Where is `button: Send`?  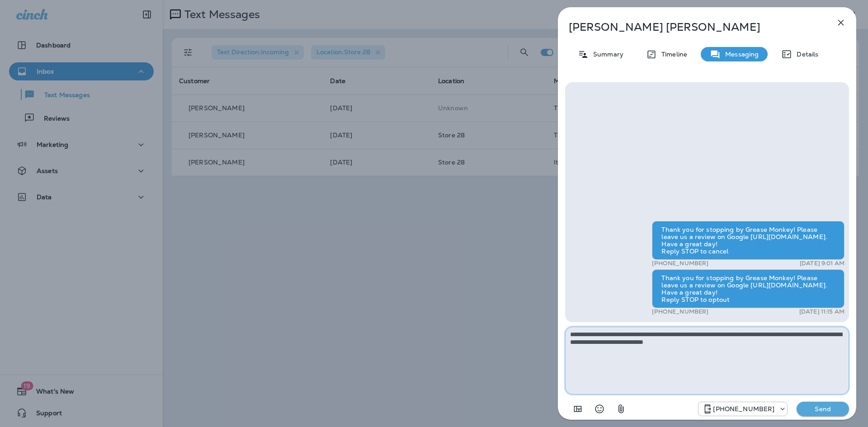 button: Send is located at coordinates (823, 409).